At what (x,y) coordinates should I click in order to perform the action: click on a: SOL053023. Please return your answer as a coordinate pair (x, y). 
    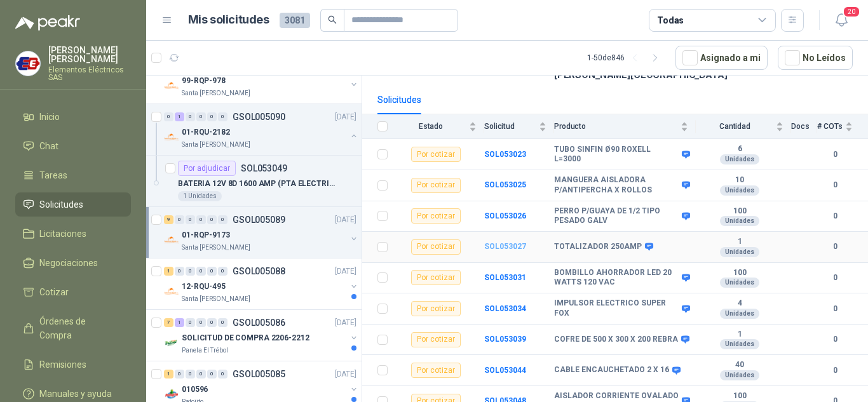
    Looking at the image, I should click on (505, 154).